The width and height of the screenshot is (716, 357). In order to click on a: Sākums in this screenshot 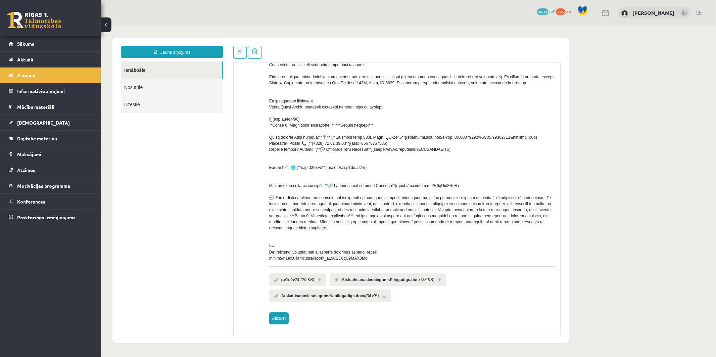, I will do `click(50, 44)`.